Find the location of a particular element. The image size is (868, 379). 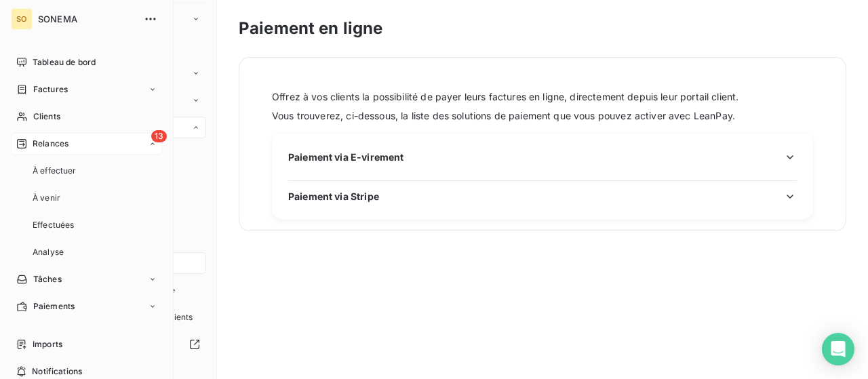

span: Factures is located at coordinates (50, 90).